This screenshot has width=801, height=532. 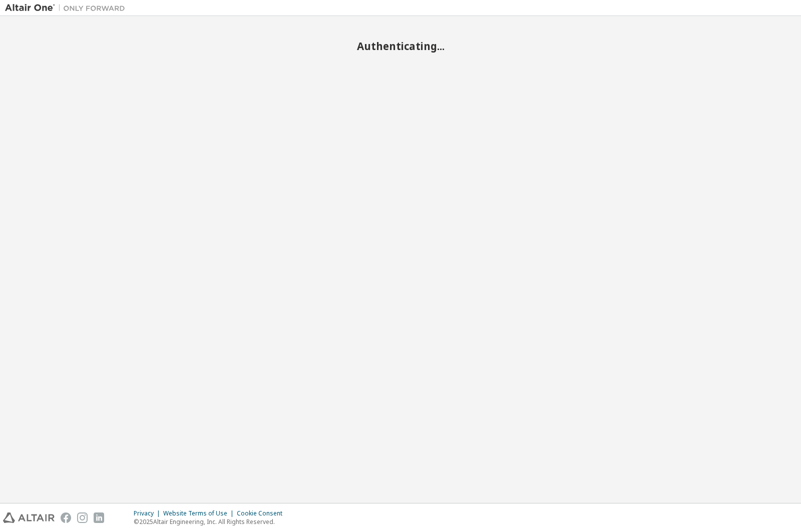 What do you see at coordinates (262, 513) in the screenshot?
I see `div: Cookie Consent` at bounding box center [262, 513].